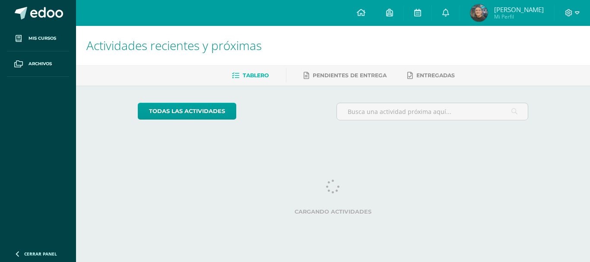 This screenshot has height=262, width=590. What do you see at coordinates (435, 75) in the screenshot?
I see `span: Entregadas` at bounding box center [435, 75].